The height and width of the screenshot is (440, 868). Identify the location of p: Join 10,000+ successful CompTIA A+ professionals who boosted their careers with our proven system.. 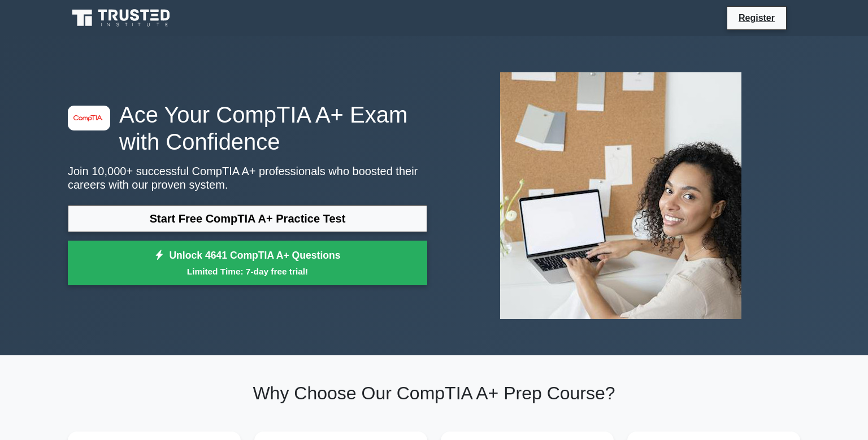
(248, 178).